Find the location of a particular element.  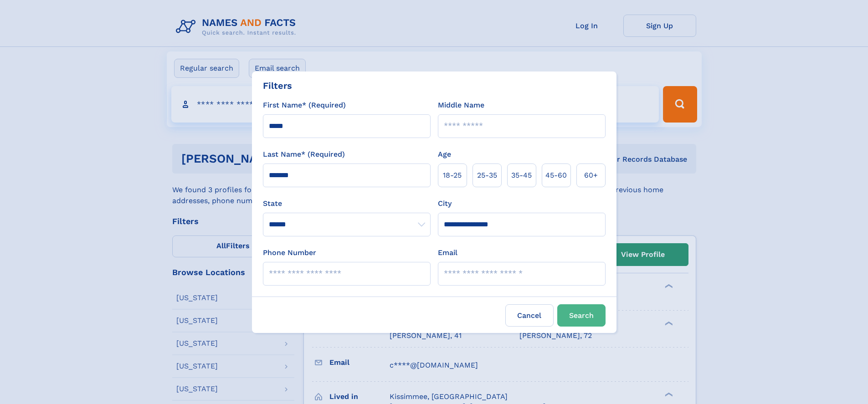

button: Search is located at coordinates (582, 316).